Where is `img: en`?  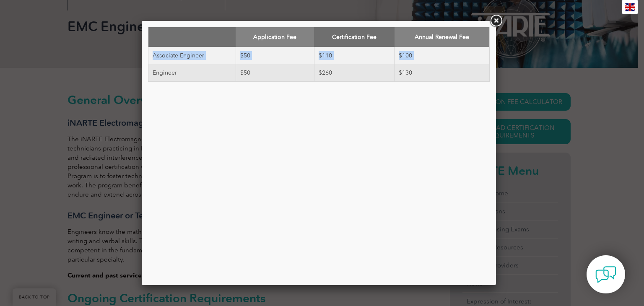 img: en is located at coordinates (630, 7).